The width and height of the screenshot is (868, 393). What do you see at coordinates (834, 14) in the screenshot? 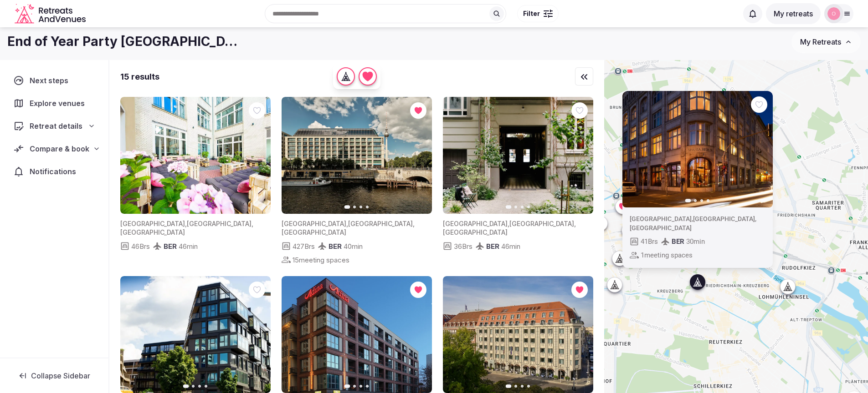
I see `img: Oksana Dushar` at bounding box center [834, 14].